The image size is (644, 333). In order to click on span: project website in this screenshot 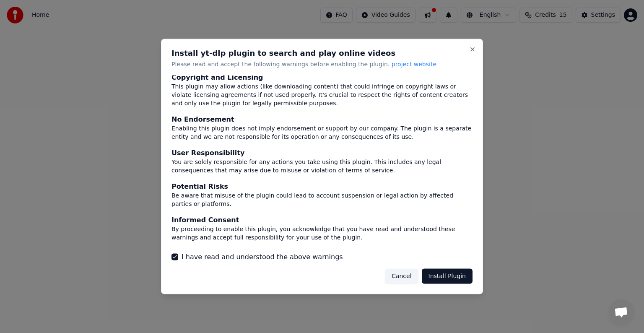, I will do `click(414, 64)`.